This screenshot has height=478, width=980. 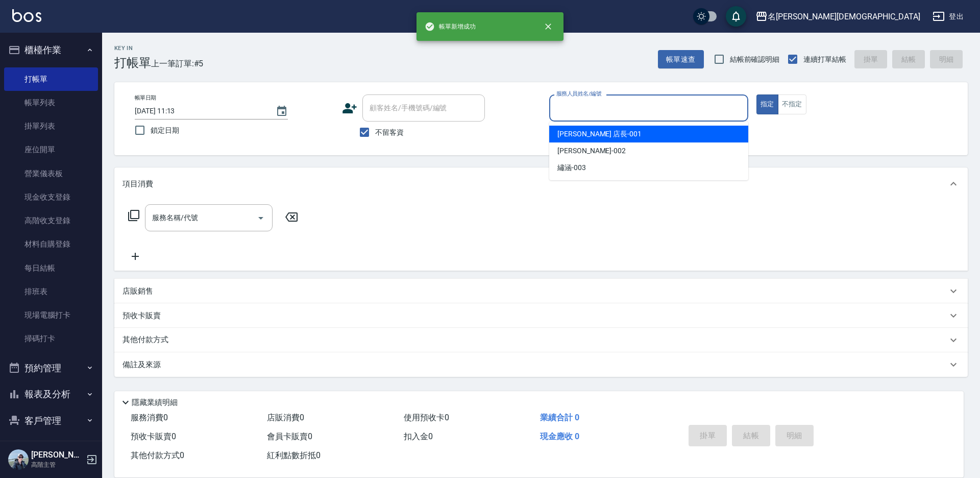 What do you see at coordinates (157, 455) in the screenshot?
I see `span: 其他付款方式 0` at bounding box center [157, 455].